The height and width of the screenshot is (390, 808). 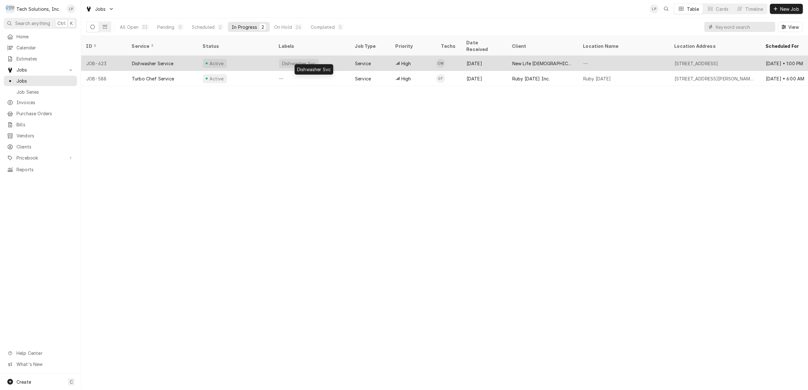 What do you see at coordinates (40, 59) in the screenshot?
I see `a: Estimates` at bounding box center [40, 59].